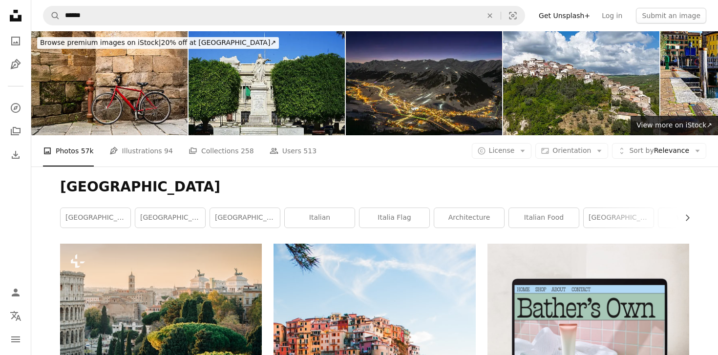 The width and height of the screenshot is (718, 355). I want to click on a: italian, so click(320, 218).